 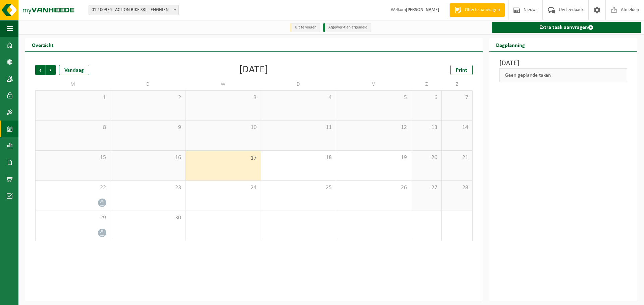 I want to click on li: Uit te voeren, so click(x=305, y=27).